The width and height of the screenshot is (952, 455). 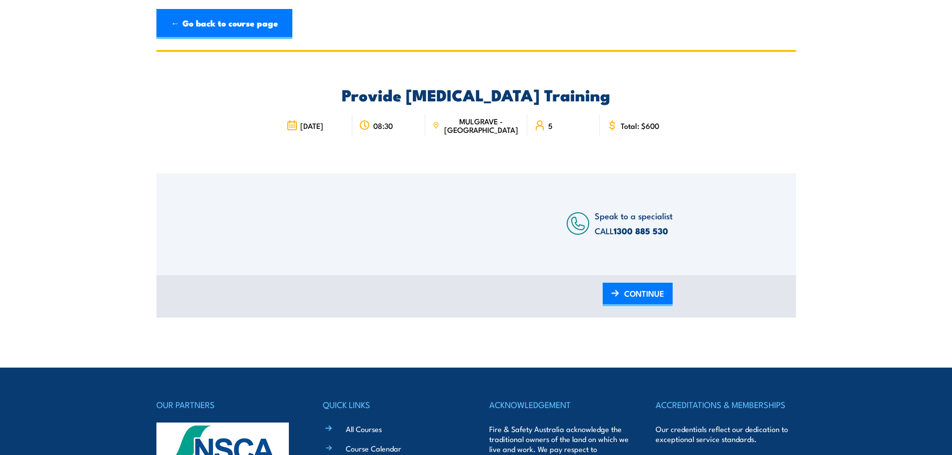 I want to click on span: Speak to a specialist CALL, so click(x=634, y=223).